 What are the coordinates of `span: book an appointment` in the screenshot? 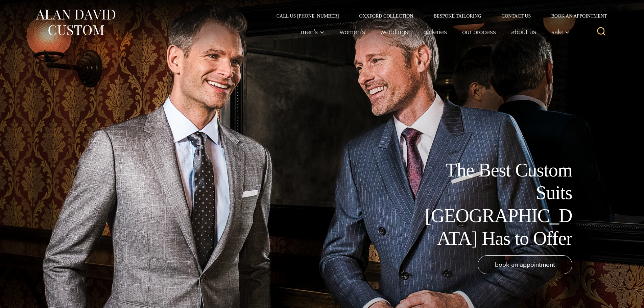 It's located at (525, 264).